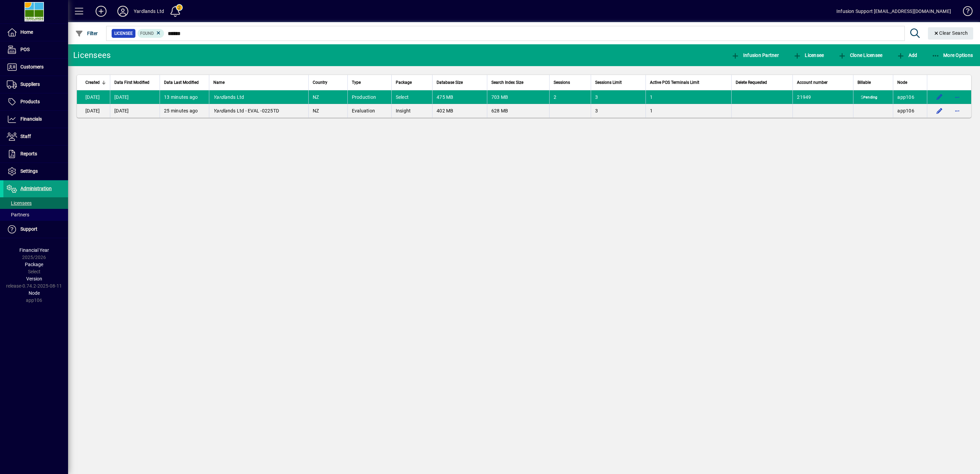 Image resolution: width=980 pixels, height=474 pixels. Describe the element at coordinates (965, 12) in the screenshot. I see `a: Knowledge Base` at that location.